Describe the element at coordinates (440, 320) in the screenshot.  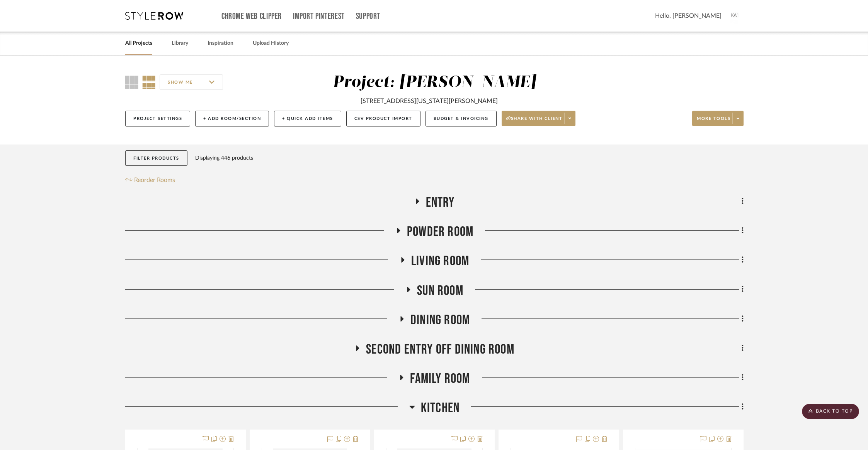
I see `span: Dining Room` at that location.